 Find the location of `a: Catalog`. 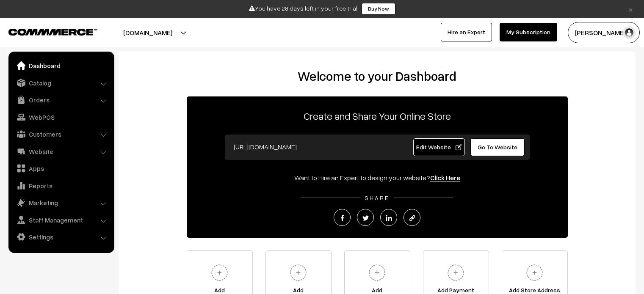

a: Catalog is located at coordinates (61, 83).